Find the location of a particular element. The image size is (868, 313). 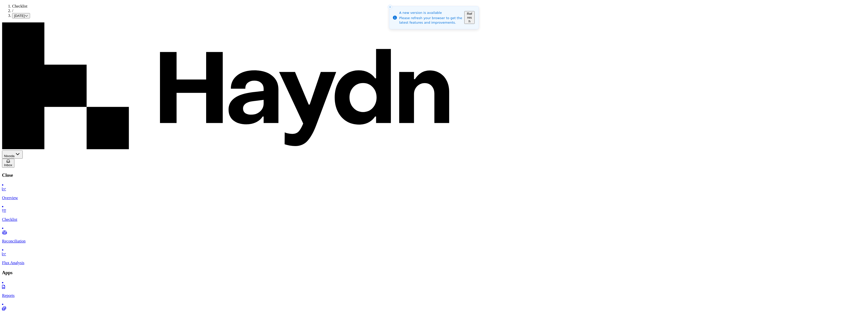

h3: Close is located at coordinates (434, 175).